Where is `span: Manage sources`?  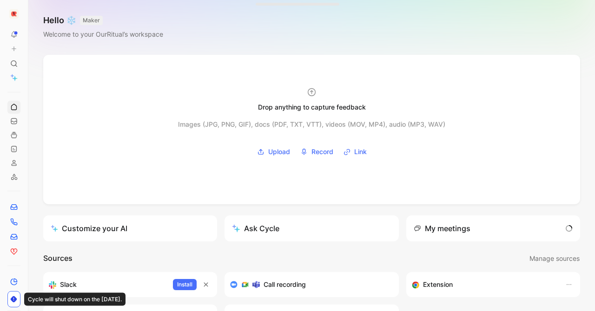 span: Manage sources is located at coordinates (554, 259).